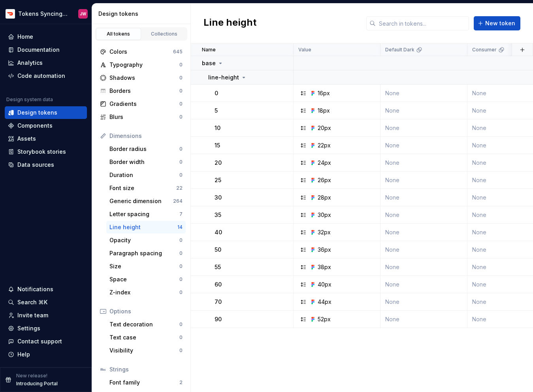  Describe the element at coordinates (146, 227) in the screenshot. I see `a: Line height14` at that location.